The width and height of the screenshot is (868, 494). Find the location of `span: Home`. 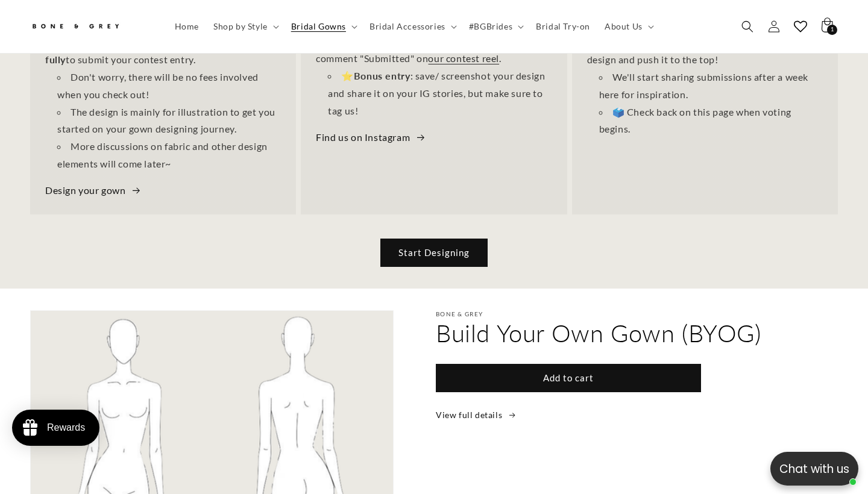

span: Home is located at coordinates (187, 27).